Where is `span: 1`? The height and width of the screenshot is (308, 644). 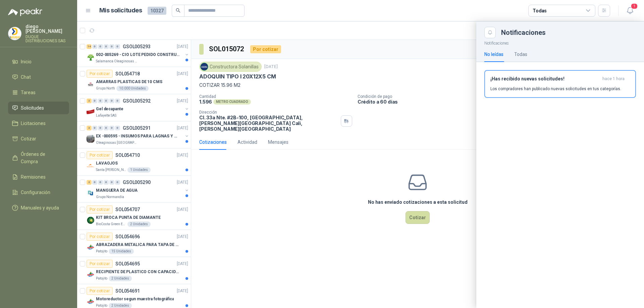
span: 1 is located at coordinates (634, 6).